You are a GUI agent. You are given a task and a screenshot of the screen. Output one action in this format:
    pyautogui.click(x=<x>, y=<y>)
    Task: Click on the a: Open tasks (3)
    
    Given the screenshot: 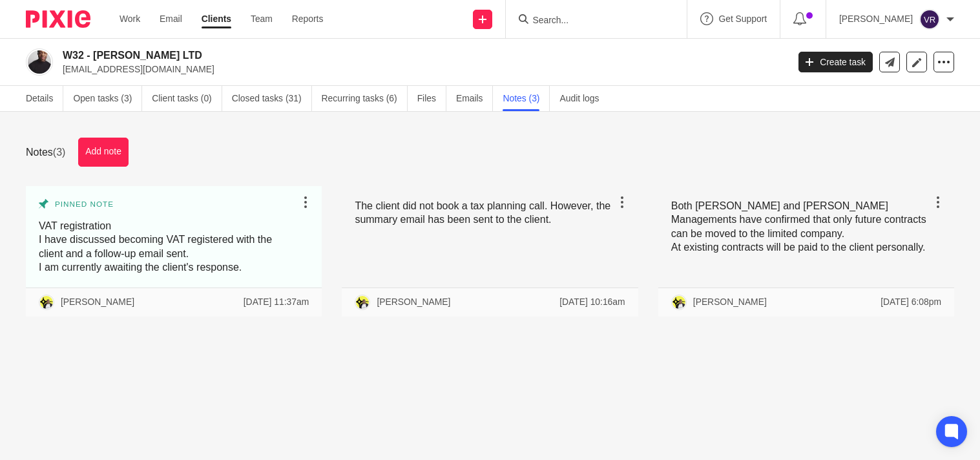 What is the action you would take?
    pyautogui.click(x=108, y=98)
    